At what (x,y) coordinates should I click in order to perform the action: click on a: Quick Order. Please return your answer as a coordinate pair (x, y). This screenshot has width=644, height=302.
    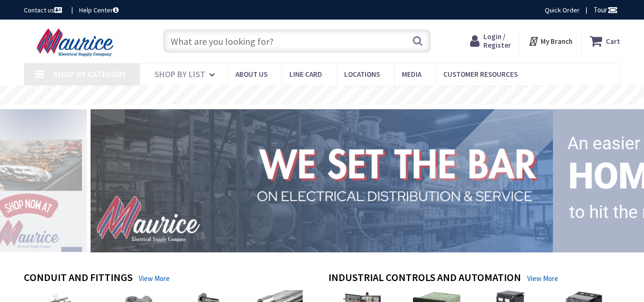
    Looking at the image, I should click on (562, 10).